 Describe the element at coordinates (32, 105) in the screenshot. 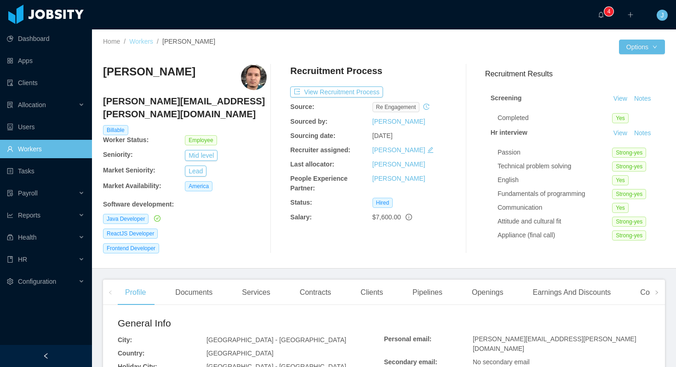

I see `span: Allocation` at that location.